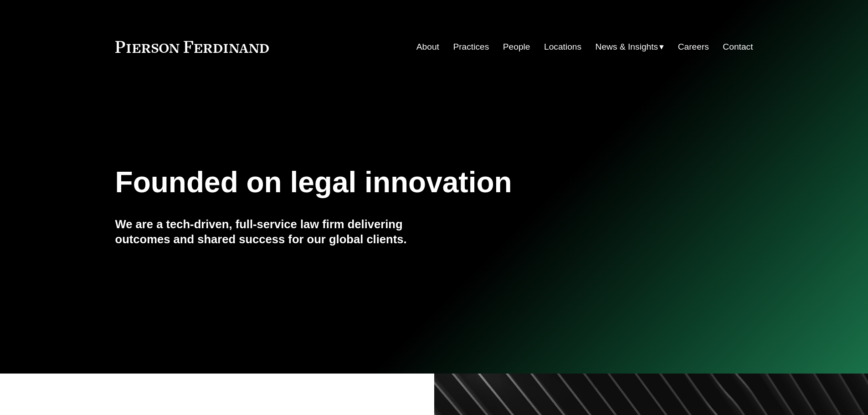 The height and width of the screenshot is (415, 868). What do you see at coordinates (517, 47) in the screenshot?
I see `a: People` at bounding box center [517, 47].